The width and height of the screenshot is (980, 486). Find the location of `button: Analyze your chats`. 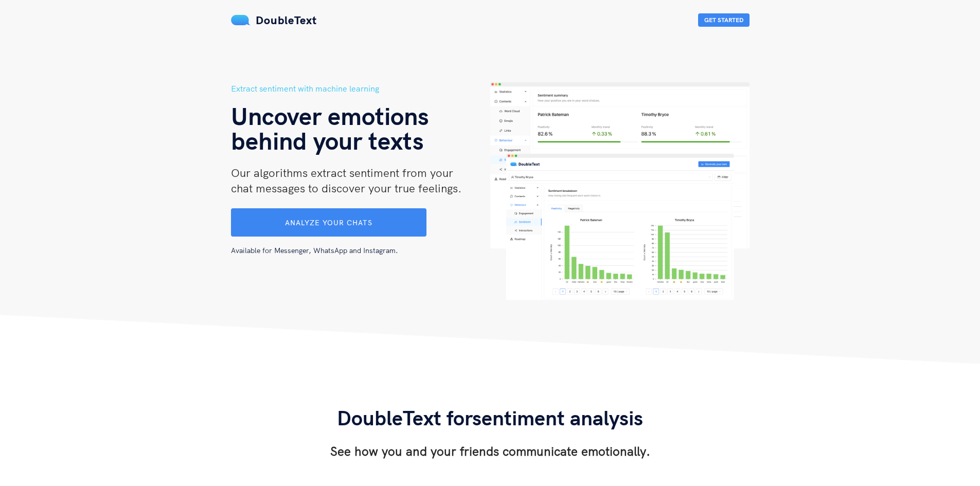

button: Analyze your chats is located at coordinates (329, 222).